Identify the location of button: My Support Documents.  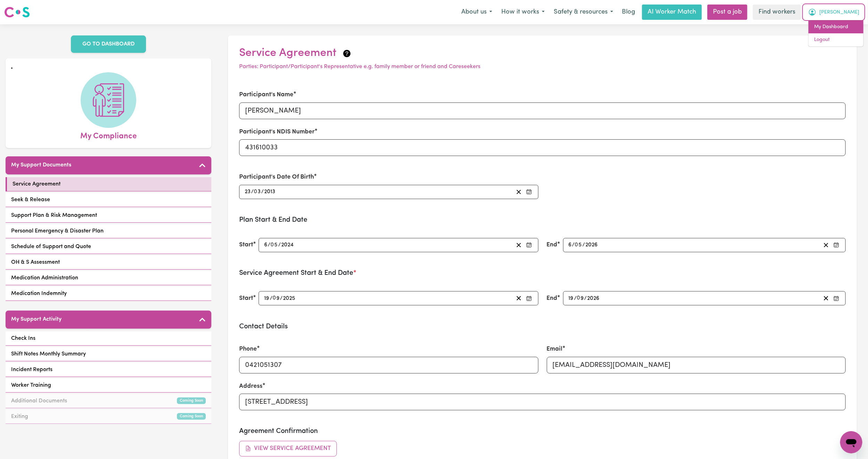
(108, 165).